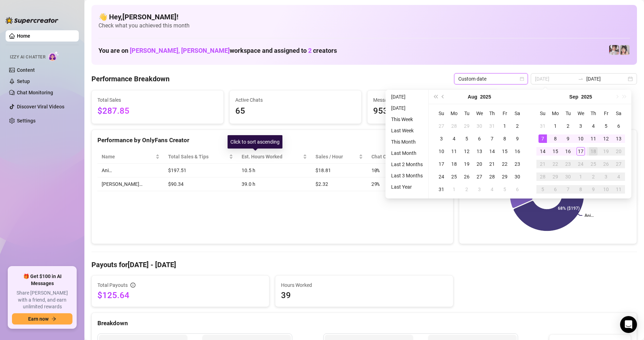 This screenshot has height=340, width=644. What do you see at coordinates (618, 189) in the screenshot?
I see `td: 2025-10-11` at bounding box center [618, 189].